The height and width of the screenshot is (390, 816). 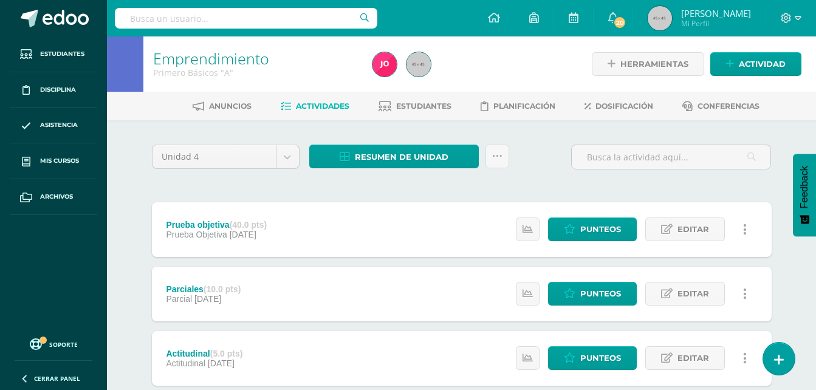 What do you see at coordinates (58, 90) in the screenshot?
I see `span: Disciplina` at bounding box center [58, 90].